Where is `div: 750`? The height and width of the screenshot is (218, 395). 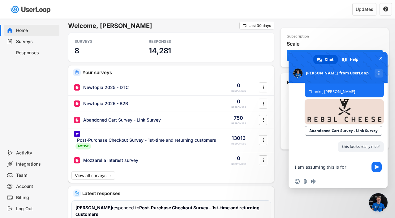 div: 750 is located at coordinates (239, 118).